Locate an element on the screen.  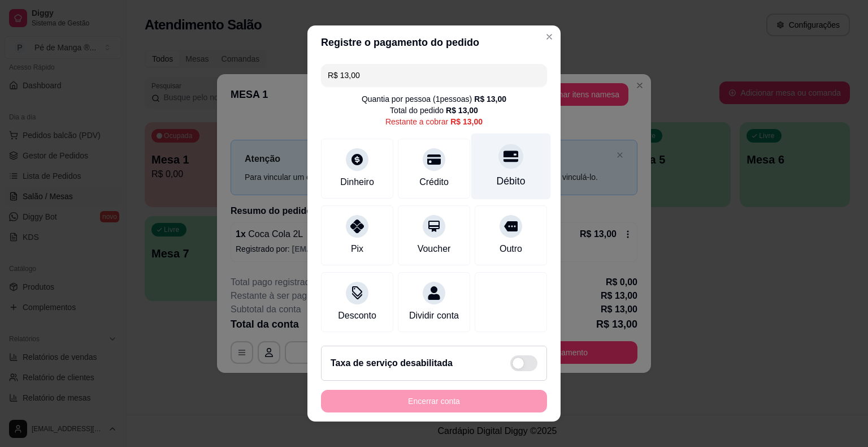
h2: Taxa de serviço desabilitada is located at coordinates (391, 363).